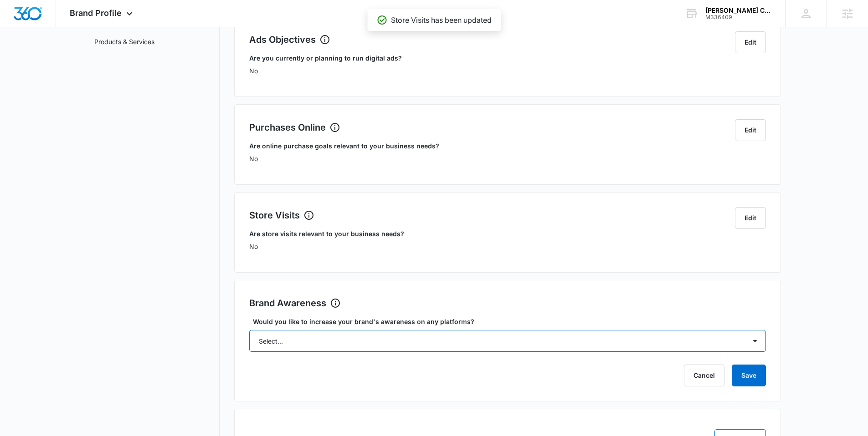 Image resolution: width=868 pixels, height=436 pixels. Describe the element at coordinates (28, 56) in the screenshot. I see `img: tab_domain_overview_orange.svg` at that location.